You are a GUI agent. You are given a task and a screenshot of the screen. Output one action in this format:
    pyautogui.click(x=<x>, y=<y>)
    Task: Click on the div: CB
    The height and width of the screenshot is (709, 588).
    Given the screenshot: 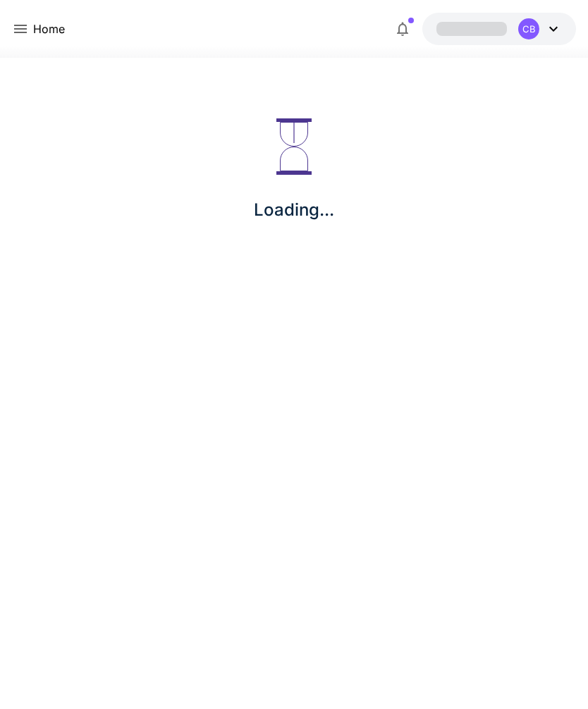 What is the action you would take?
    pyautogui.click(x=529, y=29)
    